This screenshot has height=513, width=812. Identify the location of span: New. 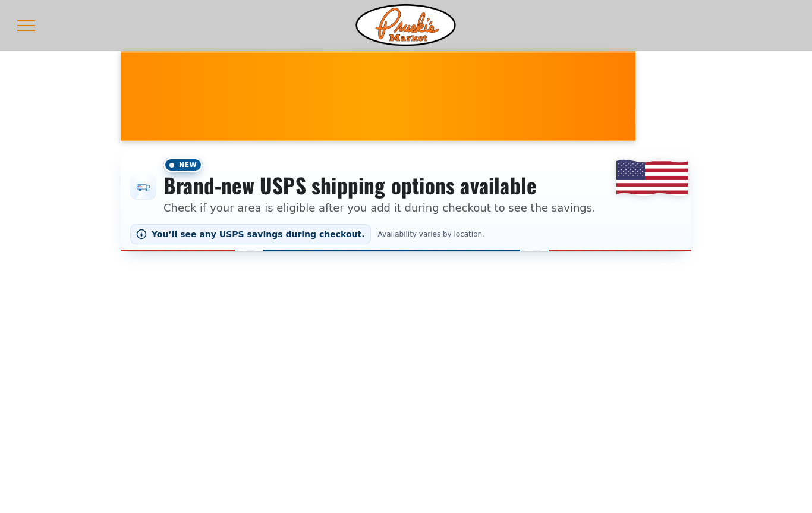
(183, 165).